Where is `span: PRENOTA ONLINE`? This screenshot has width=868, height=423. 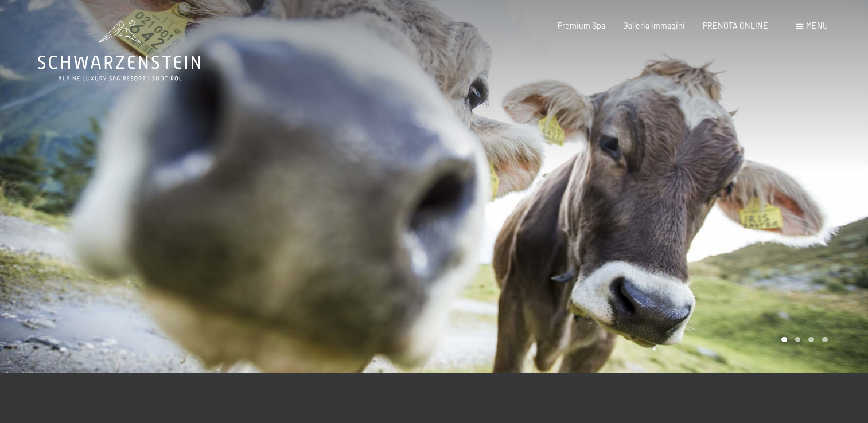 span: PRENOTA ONLINE is located at coordinates (736, 25).